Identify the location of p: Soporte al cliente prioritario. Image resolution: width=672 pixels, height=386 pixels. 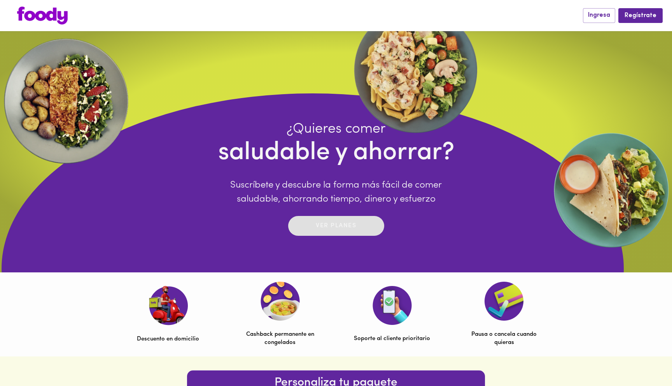
(392, 338).